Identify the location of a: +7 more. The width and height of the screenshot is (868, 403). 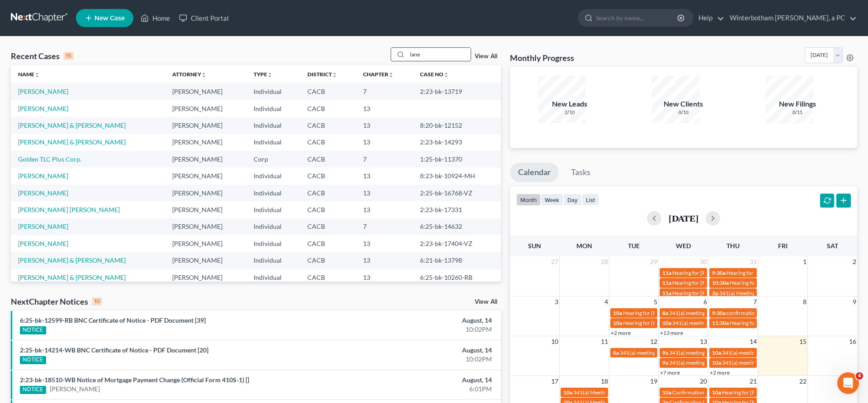
(670, 372).